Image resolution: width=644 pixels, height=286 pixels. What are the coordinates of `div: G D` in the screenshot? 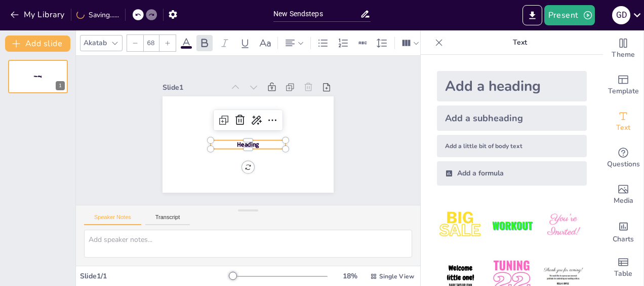 It's located at (621, 15).